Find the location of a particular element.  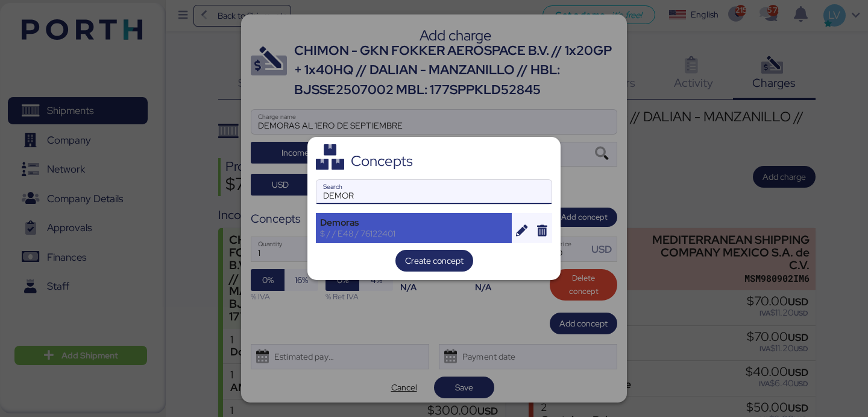

input: Search is located at coordinates (434, 192).